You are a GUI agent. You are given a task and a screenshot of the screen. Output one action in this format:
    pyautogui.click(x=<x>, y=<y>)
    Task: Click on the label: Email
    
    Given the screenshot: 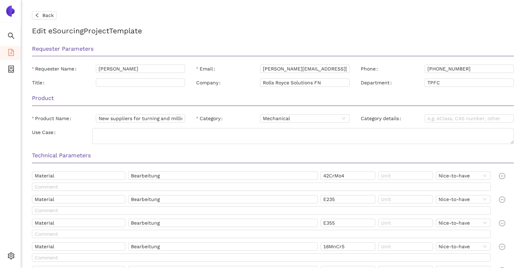 What is the action you would take?
    pyautogui.click(x=207, y=69)
    